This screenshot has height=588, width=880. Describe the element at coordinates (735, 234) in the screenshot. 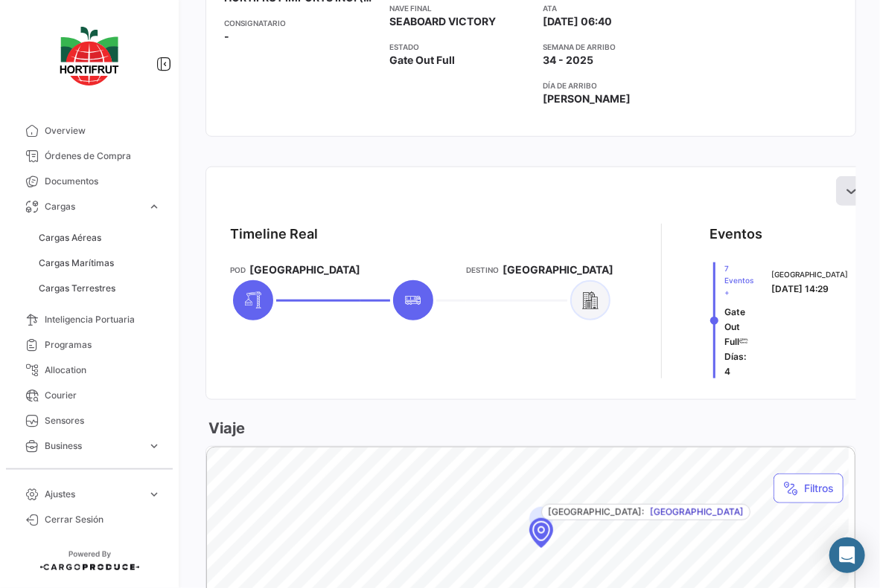

I see `div: Eventos` at that location.